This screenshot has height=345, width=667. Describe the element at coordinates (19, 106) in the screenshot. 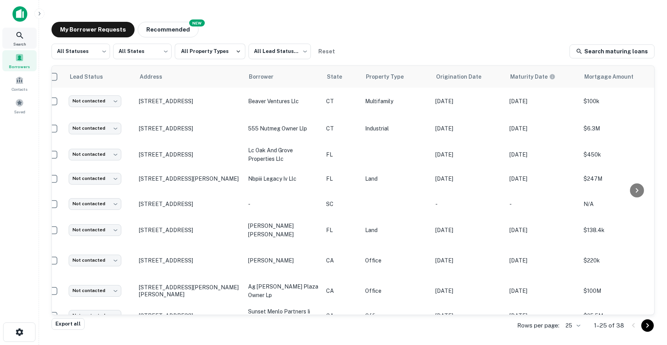

I see `div: Saved` at that location.